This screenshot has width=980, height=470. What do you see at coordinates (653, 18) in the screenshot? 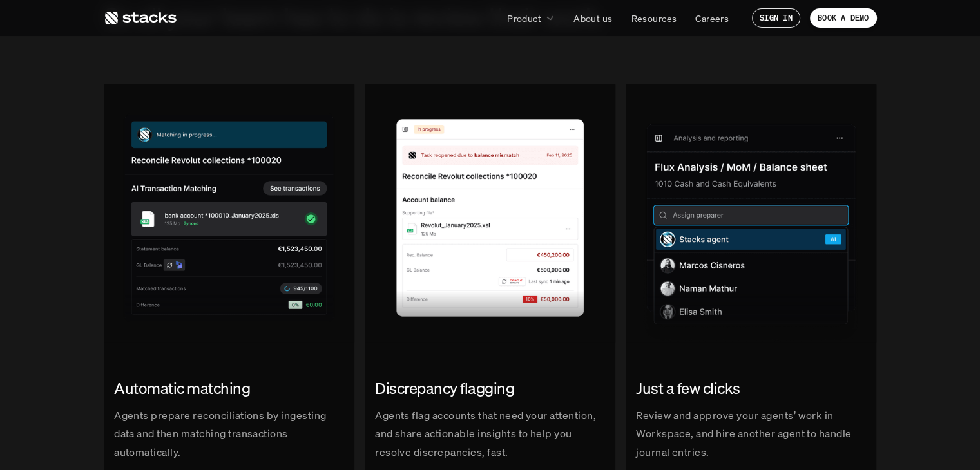
I see `p: Resources` at bounding box center [653, 18].